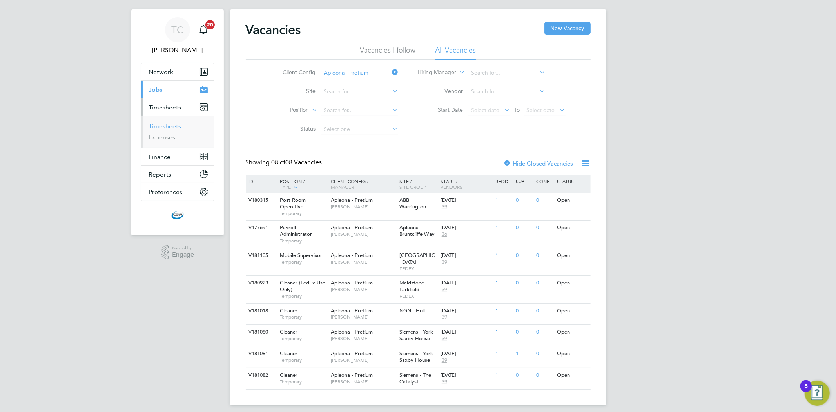  What do you see at coordinates (261, 283) in the screenshot?
I see `div: V180923` at bounding box center [261, 283].